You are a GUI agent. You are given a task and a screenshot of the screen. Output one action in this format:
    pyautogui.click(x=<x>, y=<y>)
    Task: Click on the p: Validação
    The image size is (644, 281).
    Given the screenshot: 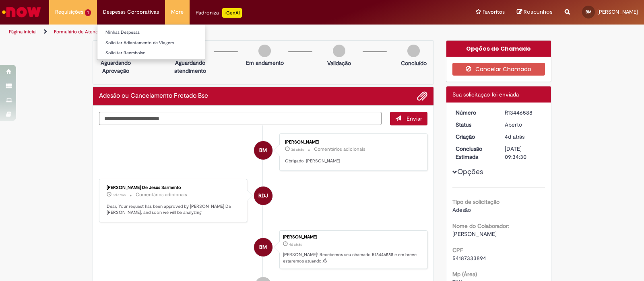 What is the action you would take?
    pyautogui.click(x=339, y=63)
    